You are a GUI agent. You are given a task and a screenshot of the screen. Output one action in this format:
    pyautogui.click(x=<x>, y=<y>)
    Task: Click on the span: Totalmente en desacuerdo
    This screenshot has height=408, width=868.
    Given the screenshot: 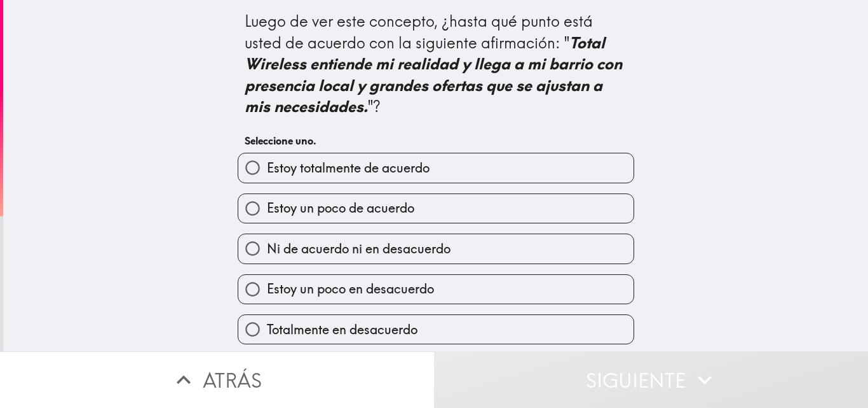 What is the action you would take?
    pyautogui.click(x=342, y=329)
    